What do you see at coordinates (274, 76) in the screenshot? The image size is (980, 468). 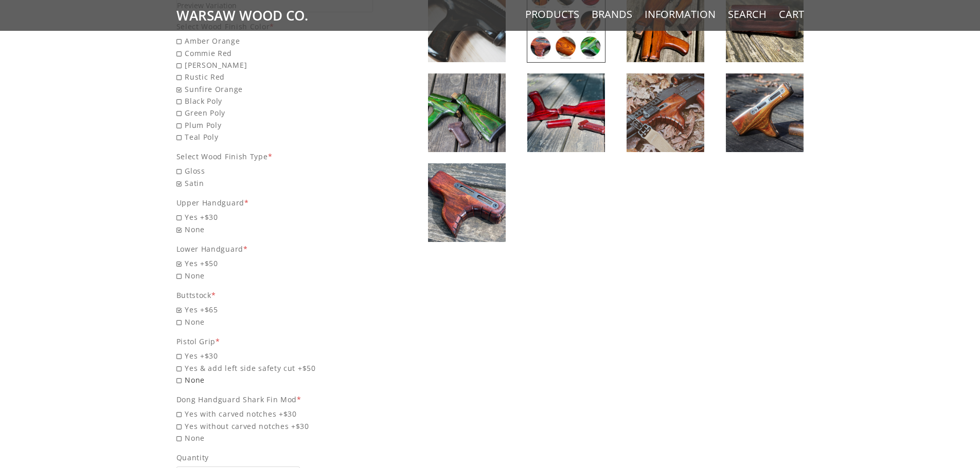 I see `span: Rustic Red` at bounding box center [274, 76].